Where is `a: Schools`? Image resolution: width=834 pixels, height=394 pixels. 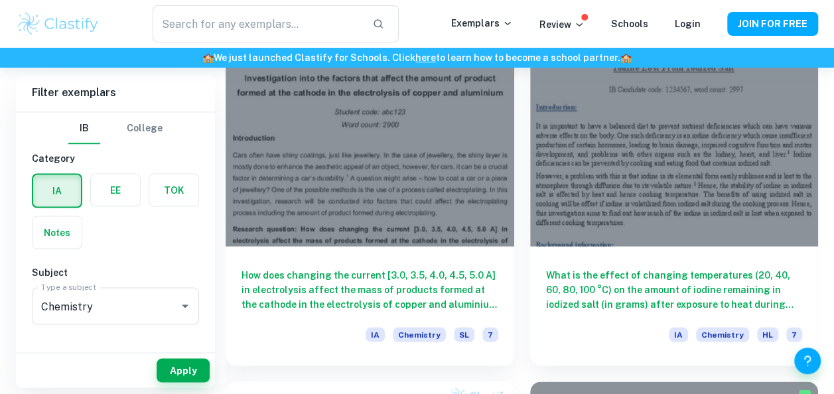
a: Schools is located at coordinates (630, 24).